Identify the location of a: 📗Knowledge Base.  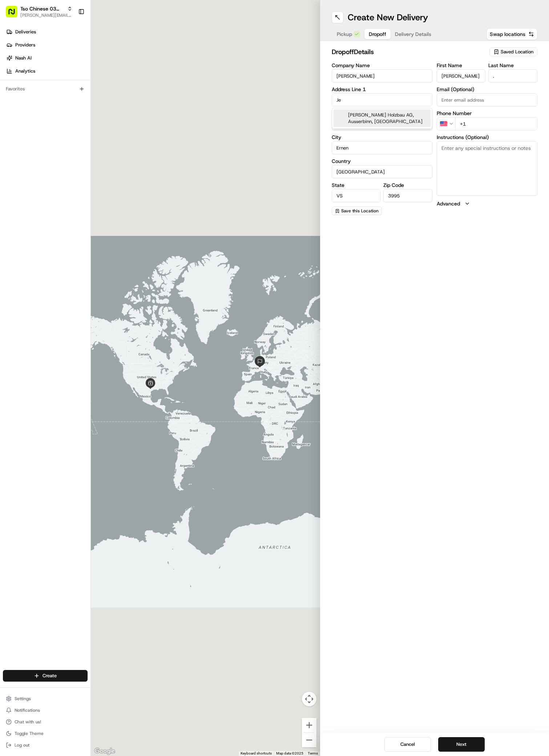
(31, 166).